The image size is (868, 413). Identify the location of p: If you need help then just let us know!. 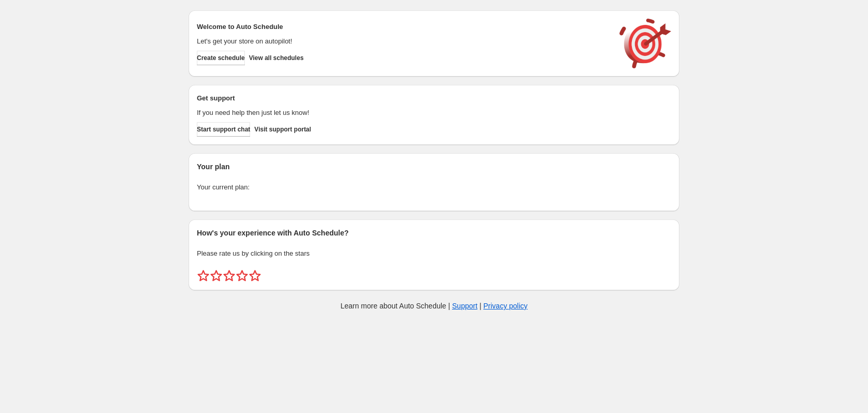
(403, 113).